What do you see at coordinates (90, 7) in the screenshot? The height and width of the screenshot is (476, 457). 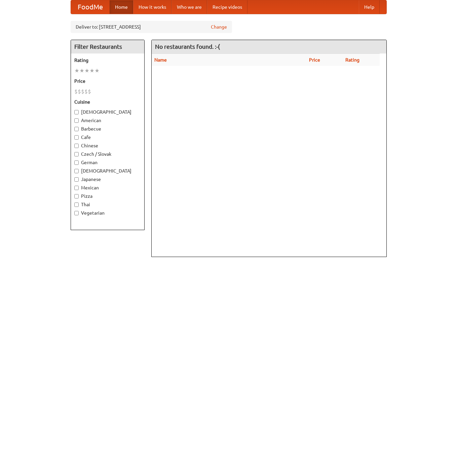 I see `a: FoodMe` at bounding box center [90, 7].